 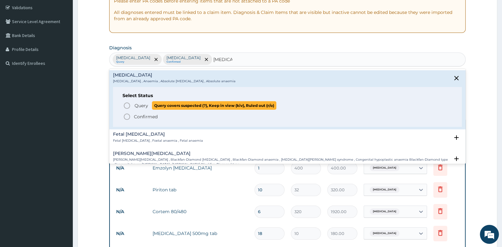 What do you see at coordinates (133, 62) in the screenshot?
I see `small: Query` at bounding box center [133, 62].